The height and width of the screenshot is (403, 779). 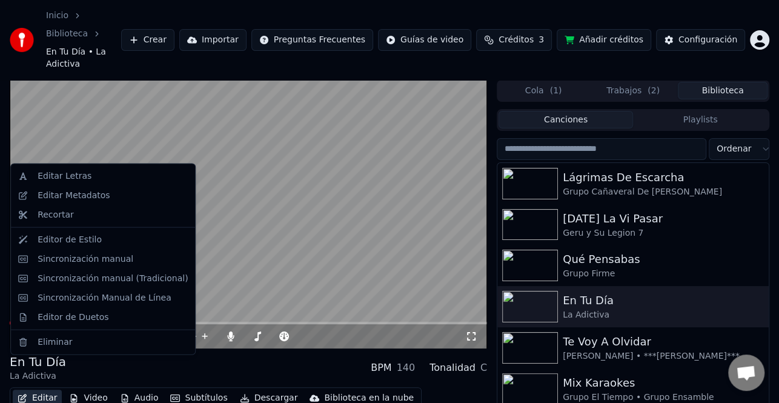 What do you see at coordinates (453, 368) in the screenshot?
I see `div: Tonalidad` at bounding box center [453, 368].